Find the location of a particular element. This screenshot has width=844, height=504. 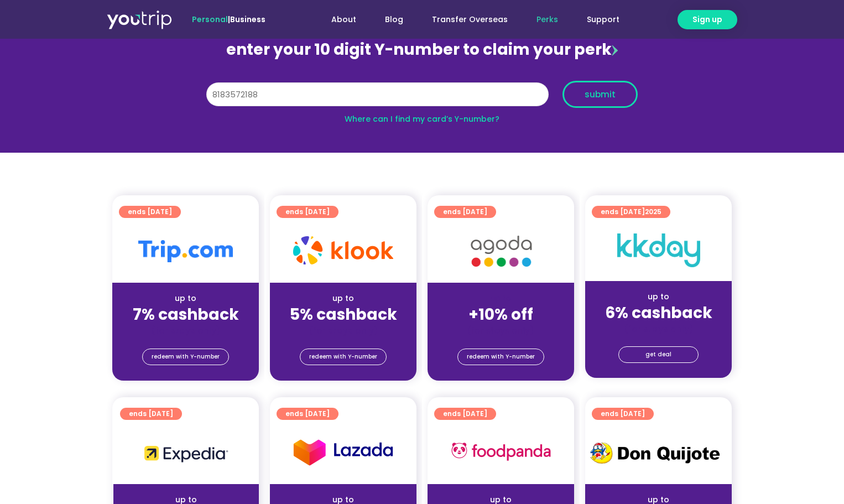

div: enter your 10 digit Y-number to claim your perk is located at coordinates (422, 50).